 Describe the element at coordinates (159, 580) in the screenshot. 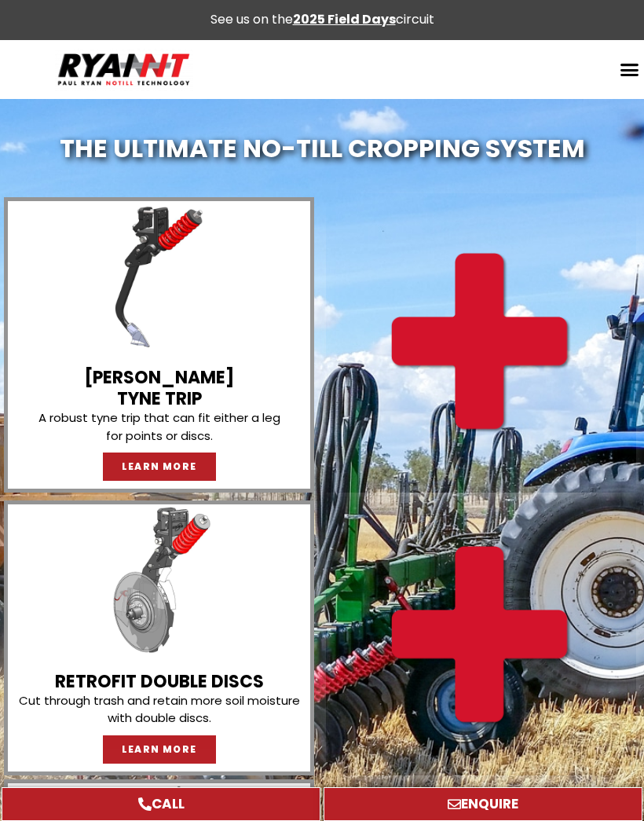

I see `img: Retrofit tyne and double disc. Seeder bar` at that location.